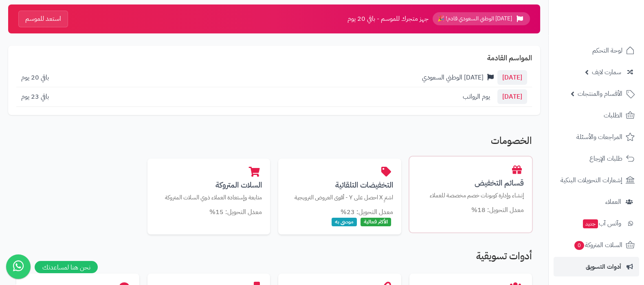  What do you see at coordinates (376, 222) in the screenshot?
I see `span: الأكثر فعالية` at bounding box center [376, 222].